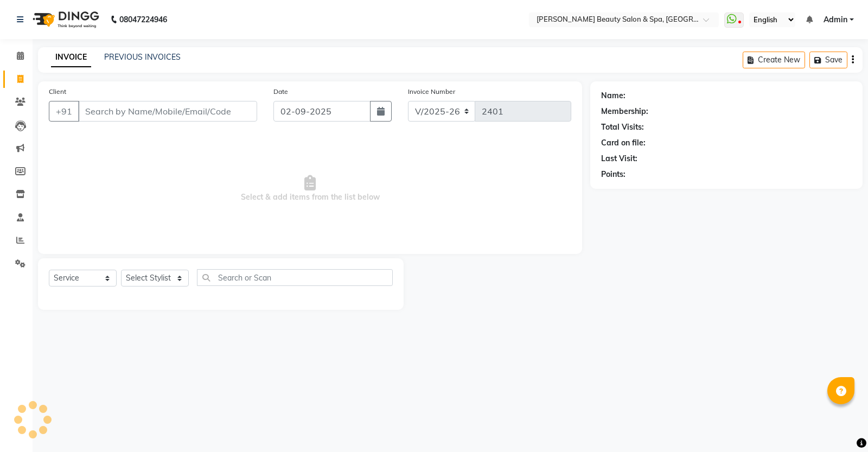 The image size is (868, 452). Describe the element at coordinates (774, 60) in the screenshot. I see `button: Create New` at that location.